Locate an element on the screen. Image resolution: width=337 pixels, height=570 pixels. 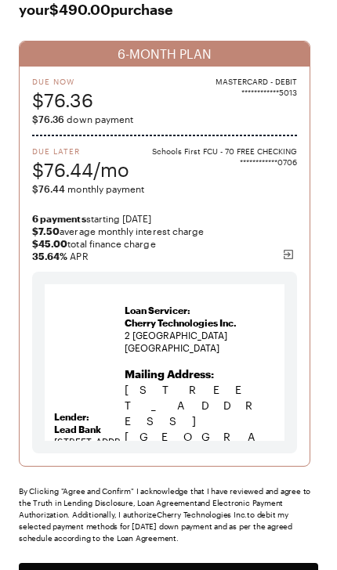
span: MASTERCARD - DEBIT is located at coordinates (256, 81).